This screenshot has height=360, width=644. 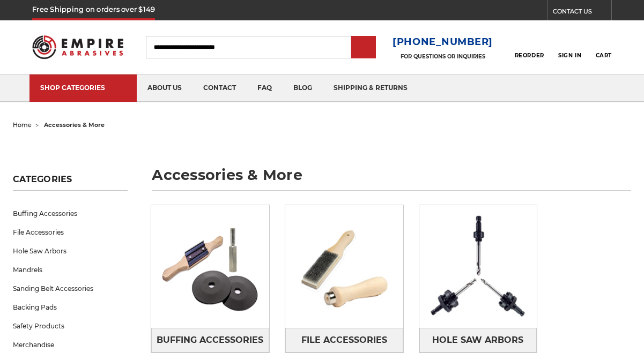 I want to click on a: Safety Products, so click(x=70, y=326).